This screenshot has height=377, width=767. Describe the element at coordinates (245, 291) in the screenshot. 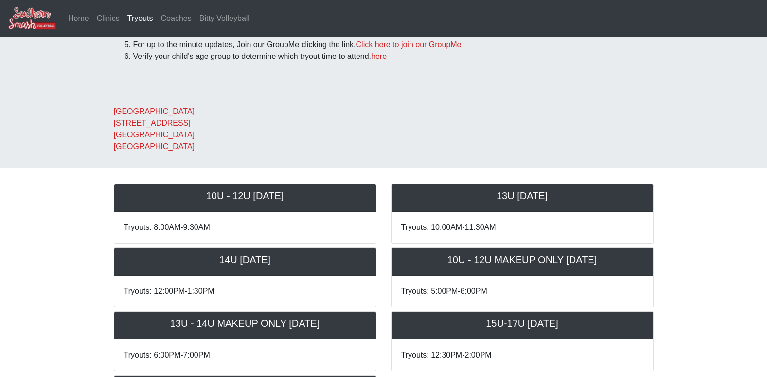

I see `p: Tryouts: 12:00PM-1:30PM` at that location.